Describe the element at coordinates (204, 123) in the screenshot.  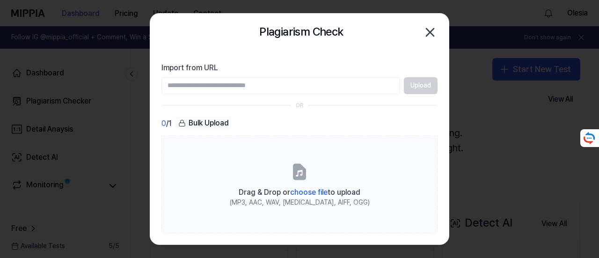
I see `div: Bulk Upload` at that location.